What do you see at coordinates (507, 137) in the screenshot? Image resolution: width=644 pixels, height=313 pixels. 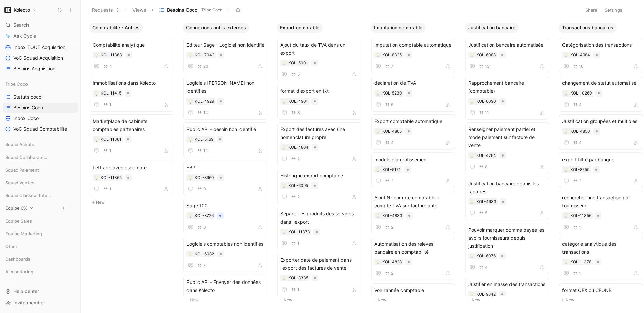 I see `span: Renseigner paiement partiel et mode paiement sur facture de vente` at bounding box center [507, 137].